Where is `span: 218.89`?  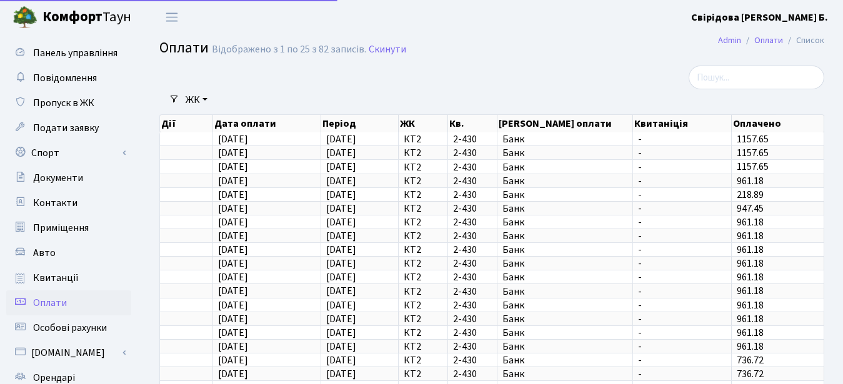 span: 218.89 is located at coordinates (750, 195).